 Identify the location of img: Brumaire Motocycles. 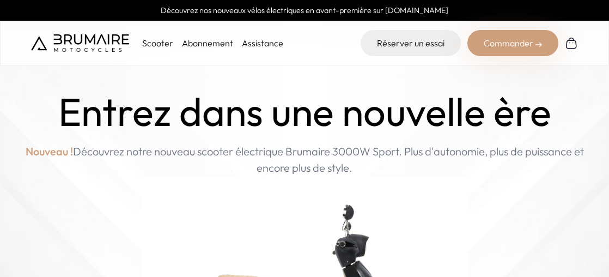
(80, 43).